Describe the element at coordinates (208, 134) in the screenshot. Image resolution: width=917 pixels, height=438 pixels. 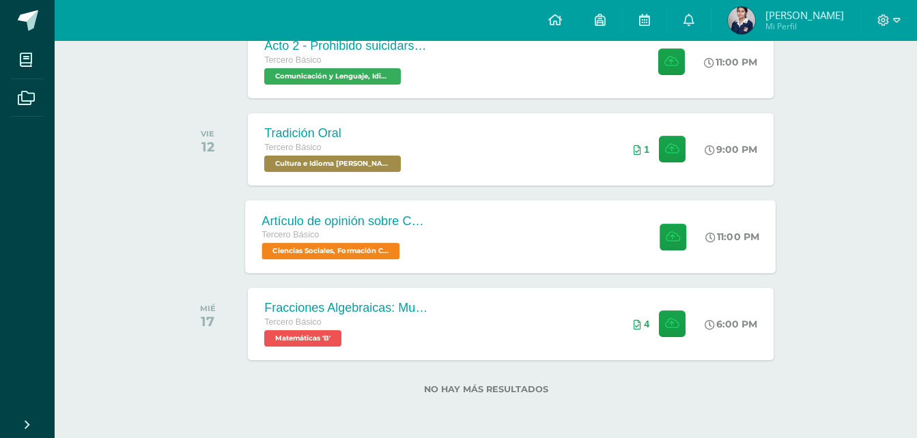
I see `div: VIE` at that location.